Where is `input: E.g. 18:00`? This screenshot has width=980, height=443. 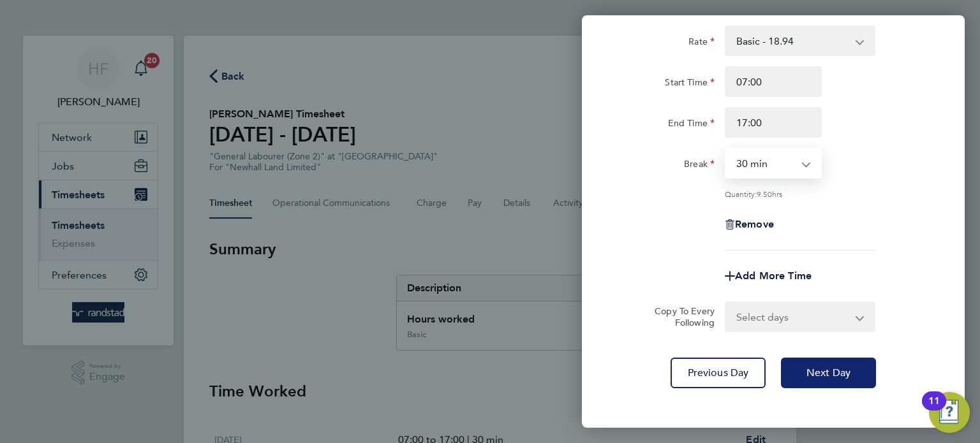 input: E.g. 18:00 is located at coordinates (773, 123).